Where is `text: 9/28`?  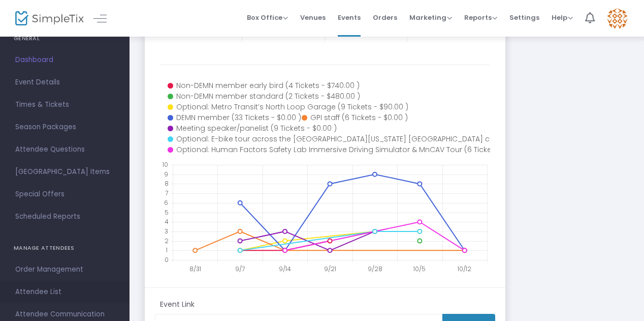
text: 9/28 is located at coordinates (375, 269).